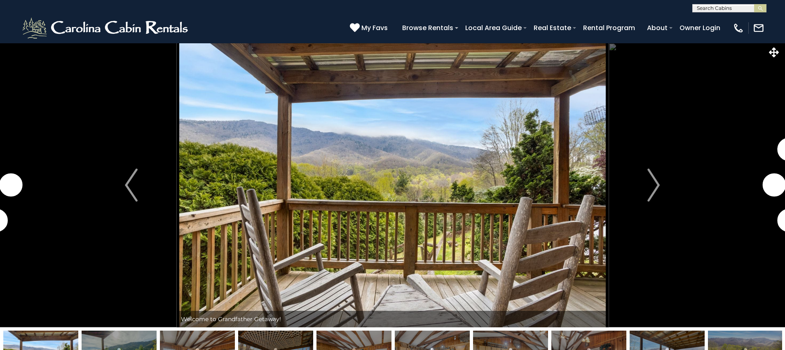 The height and width of the screenshot is (350, 785). What do you see at coordinates (374, 28) in the screenshot?
I see `span: My Favs` at bounding box center [374, 28].